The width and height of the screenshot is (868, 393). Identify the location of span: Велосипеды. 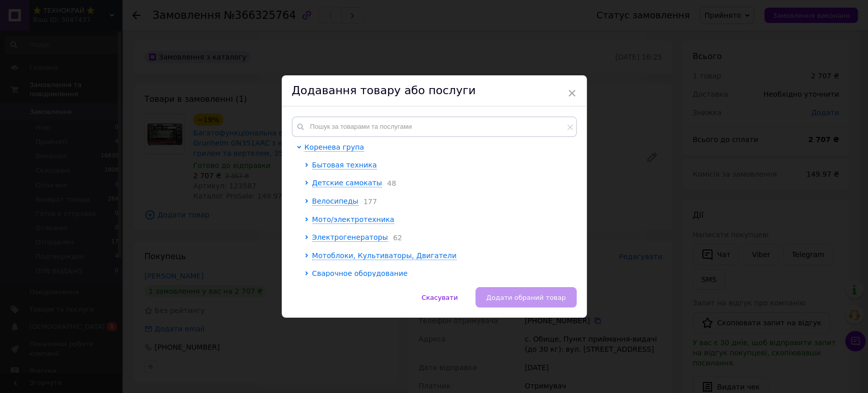
(335, 201).